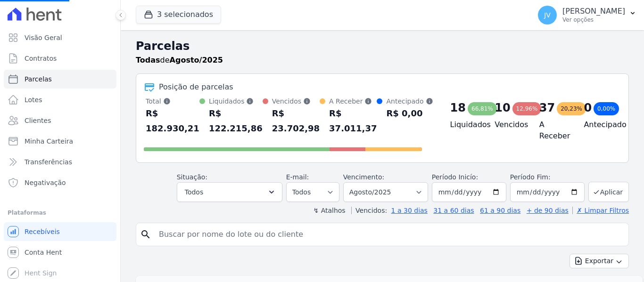 This screenshot has height=282, width=644. What do you see at coordinates (60, 100) in the screenshot?
I see `a: Lotes` at bounding box center [60, 100].